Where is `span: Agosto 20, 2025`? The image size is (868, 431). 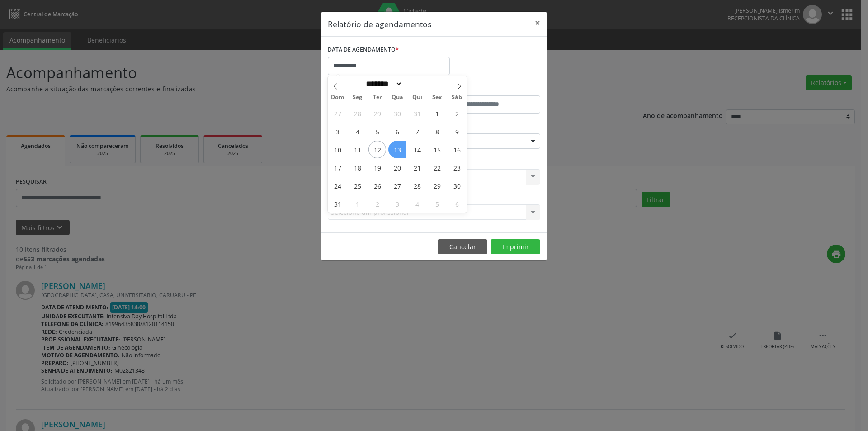 span: Agosto 20, 2025 is located at coordinates (397, 167).